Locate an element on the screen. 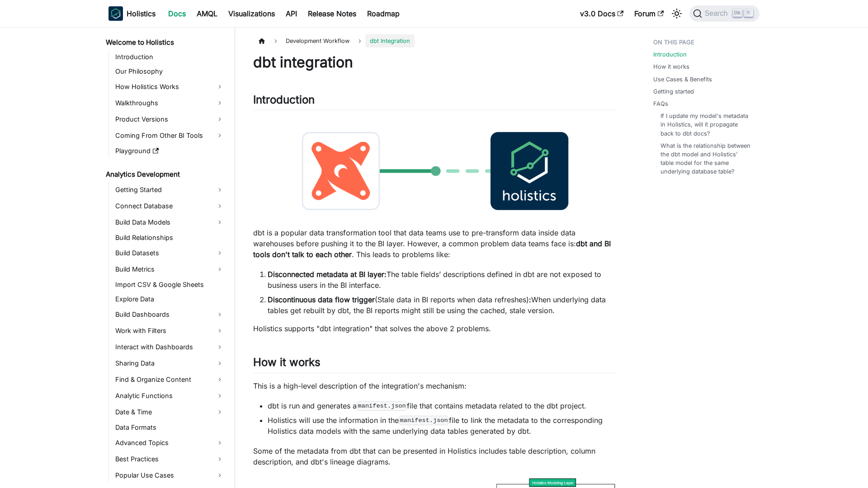  span: Search is located at coordinates (717, 13).